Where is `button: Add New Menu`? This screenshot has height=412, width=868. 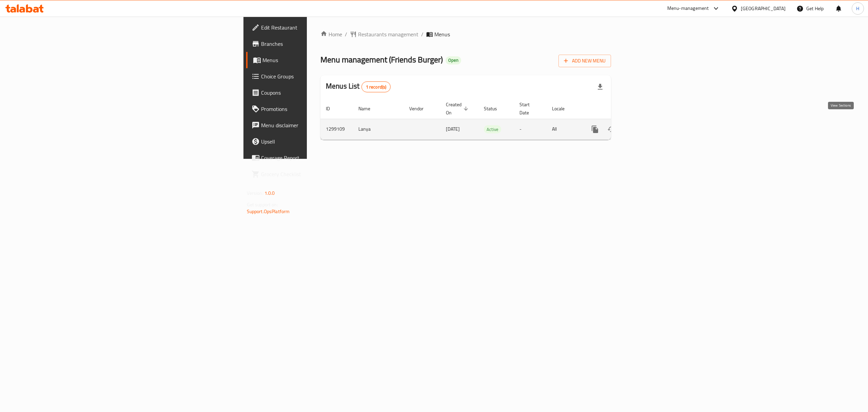 button: Add New Menu is located at coordinates (585, 61).